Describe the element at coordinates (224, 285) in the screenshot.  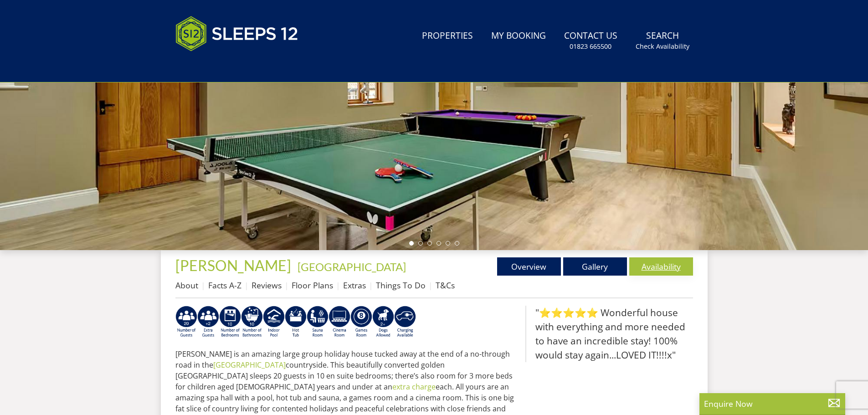
I see `a: Facts A-Z` at that location.